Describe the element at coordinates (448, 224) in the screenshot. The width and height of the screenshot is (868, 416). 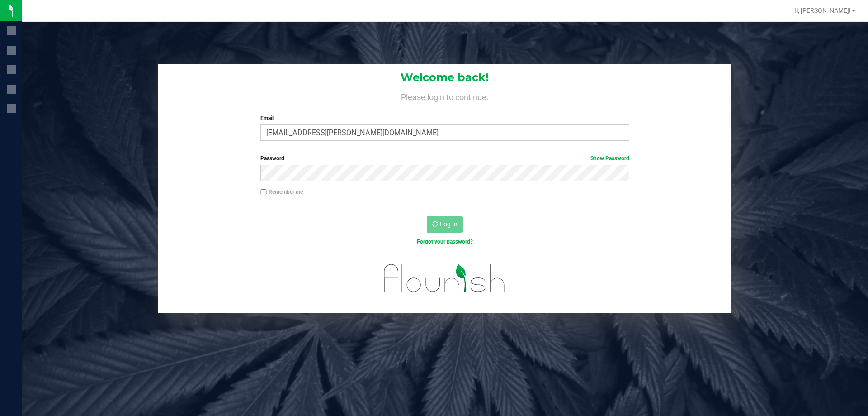
I see `span: Log In` at that location.